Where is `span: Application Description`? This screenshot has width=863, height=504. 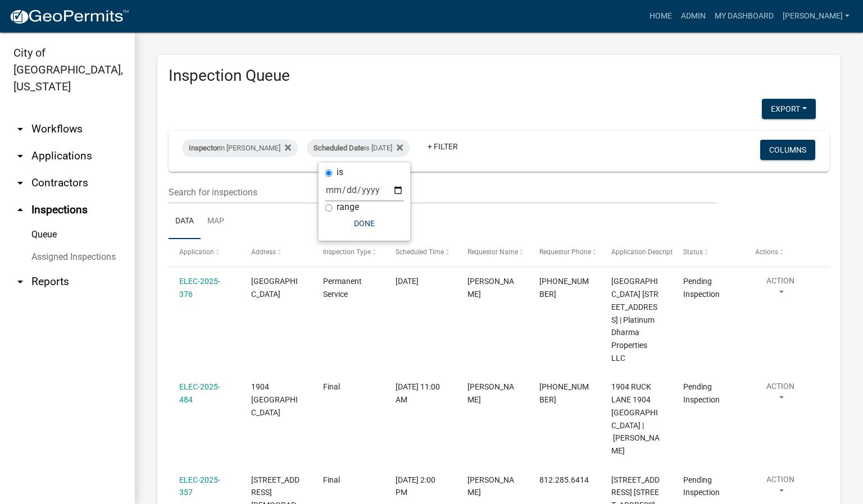 span: Application Description is located at coordinates (647, 252).